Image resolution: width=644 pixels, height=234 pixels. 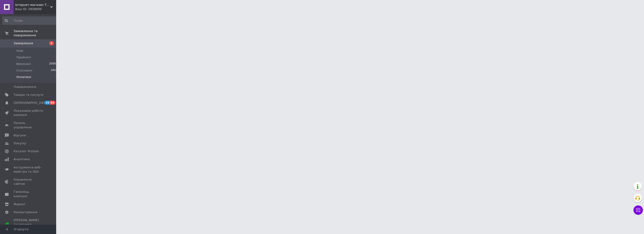 What do you see at coordinates (20, 51) in the screenshot?
I see `span: Нові` at bounding box center [20, 51].